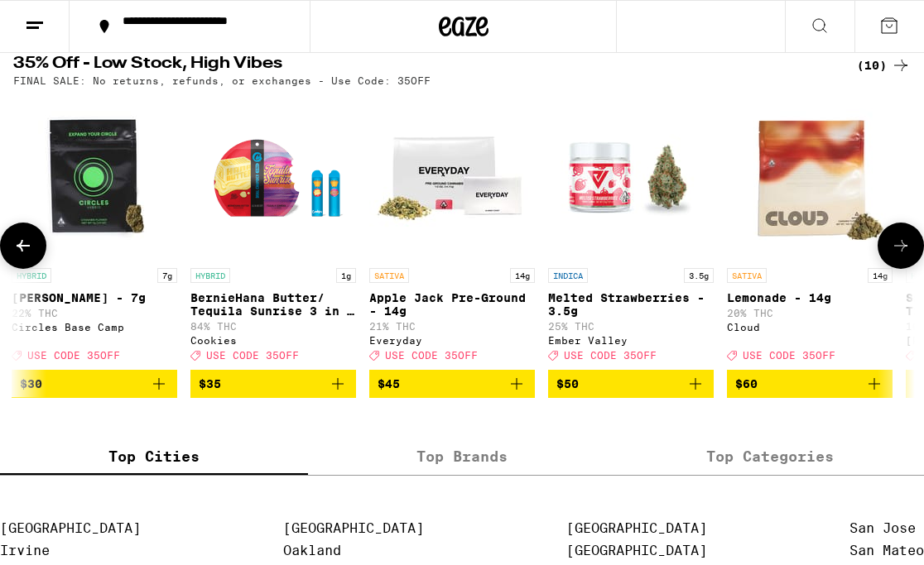 The width and height of the screenshot is (924, 565). Describe the element at coordinates (631, 326) in the screenshot. I see `p: 25% THC` at that location.